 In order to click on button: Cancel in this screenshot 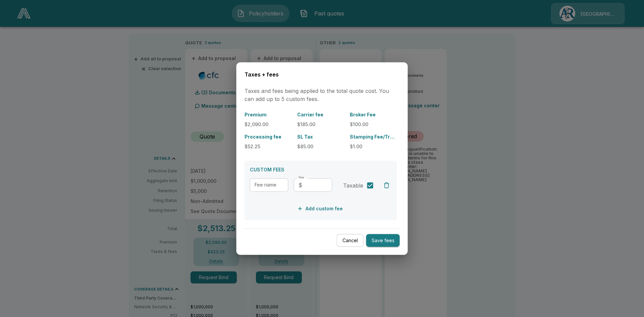, I will do `click(350, 240)`.